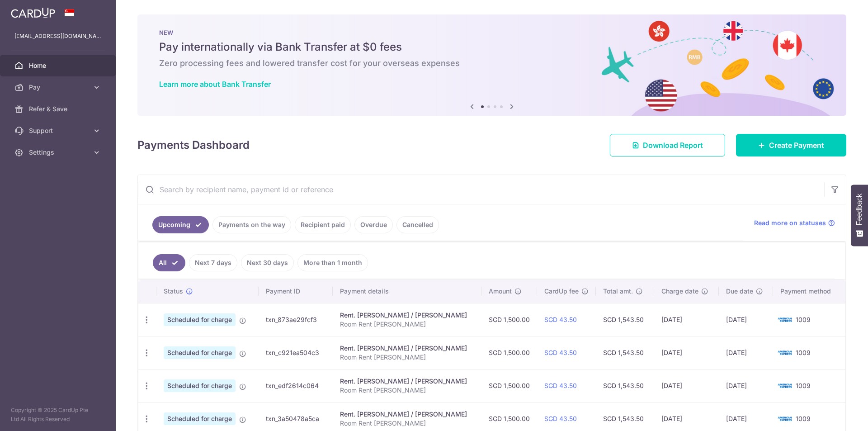 The width and height of the screenshot is (868, 431). Describe the element at coordinates (213, 263) in the screenshot. I see `a: Next 7 days` at that location.